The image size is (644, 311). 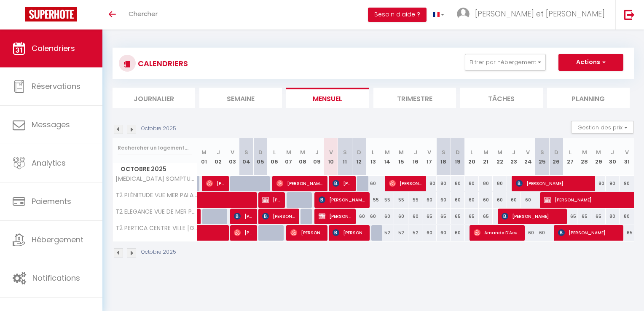 What do you see at coordinates (603, 127) in the screenshot?
I see `button: Gestion des prix` at bounding box center [603, 127].